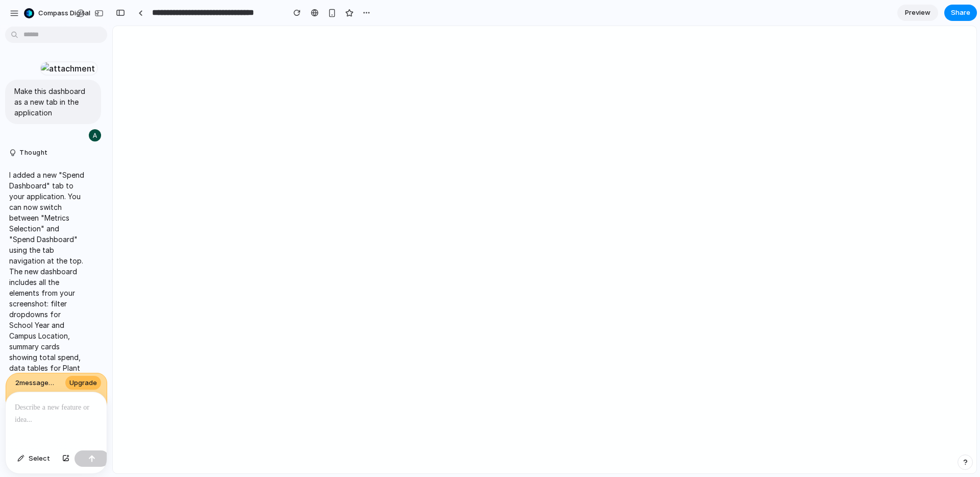 Image resolution: width=980 pixels, height=477 pixels. What do you see at coordinates (960, 13) in the screenshot?
I see `button: Share` at bounding box center [960, 13].